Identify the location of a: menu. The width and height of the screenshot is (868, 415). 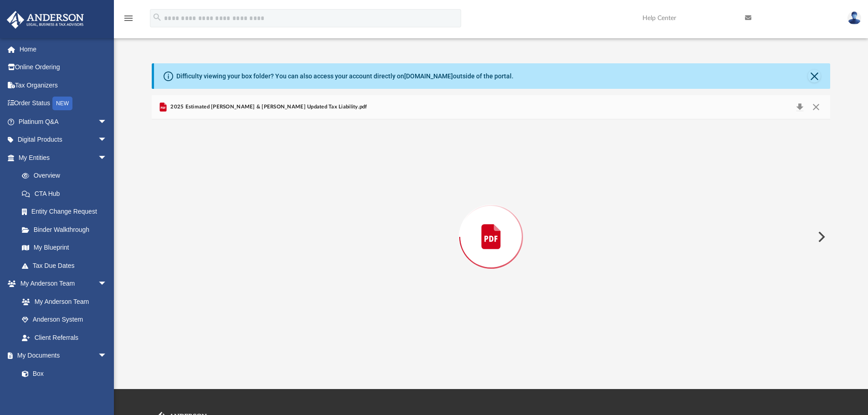
(129, 21).